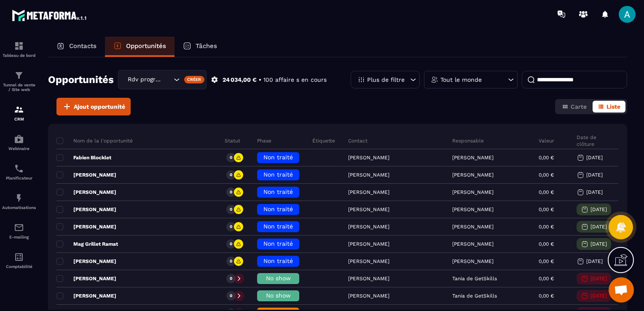 This screenshot has height=311, width=644. What do you see at coordinates (19, 119) in the screenshot?
I see `p: CRM` at bounding box center [19, 119].